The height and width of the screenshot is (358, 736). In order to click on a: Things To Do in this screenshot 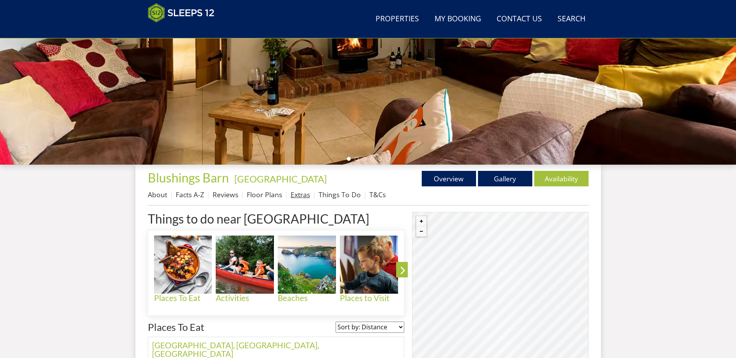, I will do `click(339, 195)`.